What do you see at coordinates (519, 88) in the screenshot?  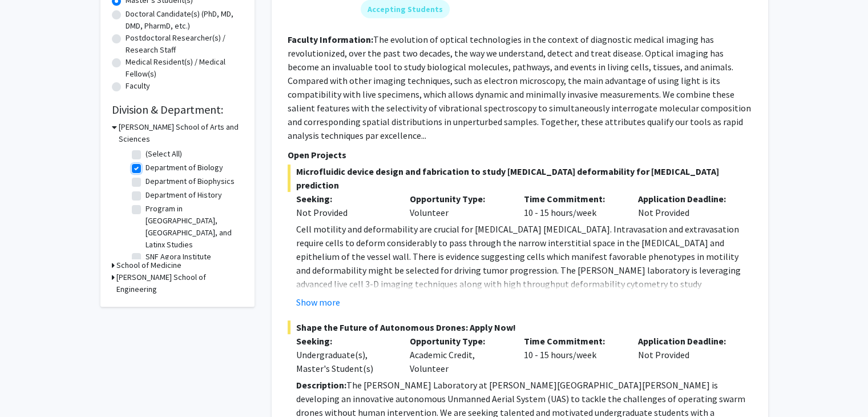 I see `fg-read-more: The evolution of optical technologies in the context of diagnostic medical imaging has revolution...` at bounding box center [519, 88].